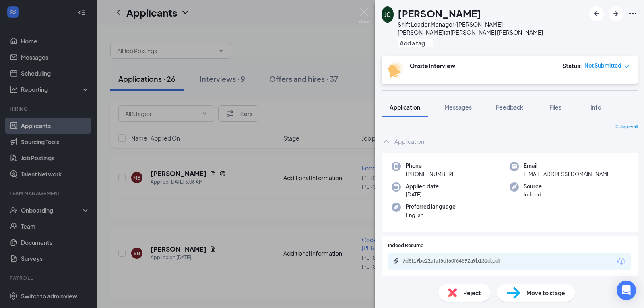 The height and width of the screenshot is (308, 644). Describe the element at coordinates (472, 293) in the screenshot. I see `span: Reject` at that location.